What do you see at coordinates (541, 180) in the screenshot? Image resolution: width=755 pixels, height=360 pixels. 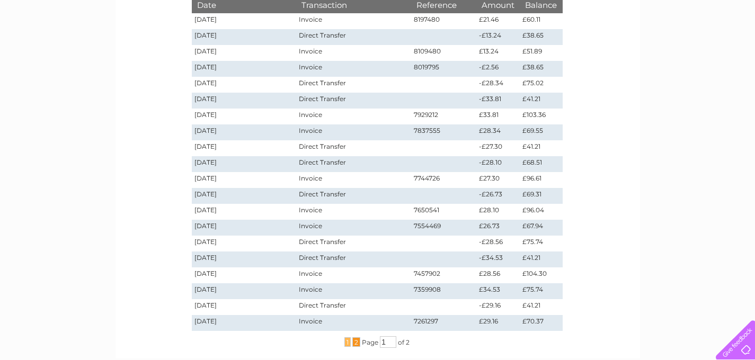 I see `td: £96.61` at bounding box center [541, 180].